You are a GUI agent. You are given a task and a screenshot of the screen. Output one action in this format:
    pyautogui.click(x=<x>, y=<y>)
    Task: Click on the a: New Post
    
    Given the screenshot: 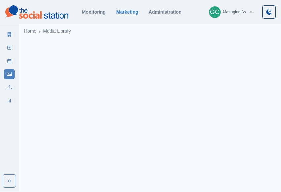 What is the action you would take?
    pyautogui.click(x=9, y=48)
    